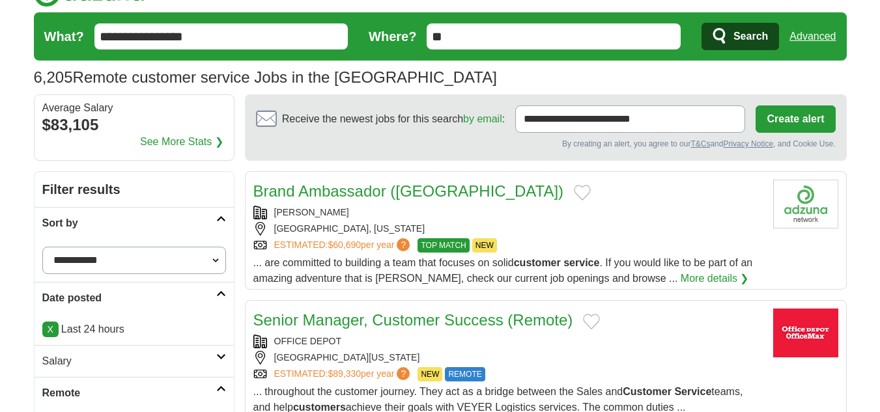 The width and height of the screenshot is (880, 412). I want to click on img: Office Depot logo, so click(806, 333).